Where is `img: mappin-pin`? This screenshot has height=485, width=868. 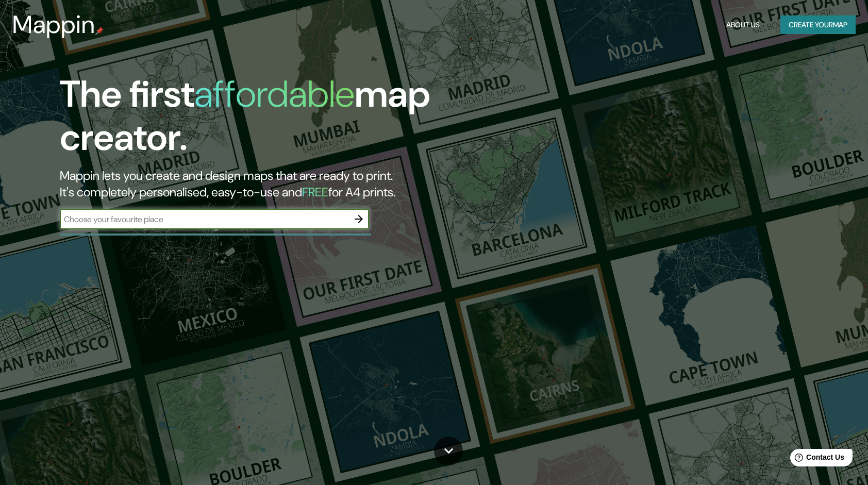
img: mappin-pin is located at coordinates (99, 31).